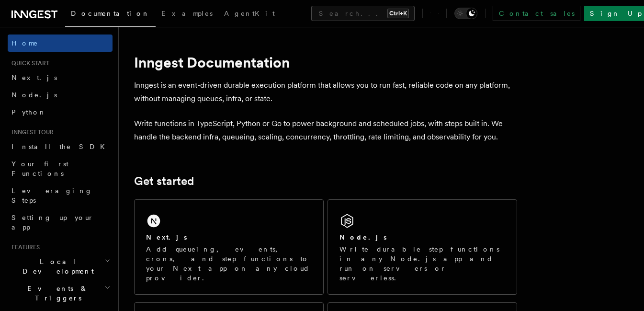  What do you see at coordinates (60, 293) in the screenshot?
I see `button: Events & Triggers` at bounding box center [60, 293].